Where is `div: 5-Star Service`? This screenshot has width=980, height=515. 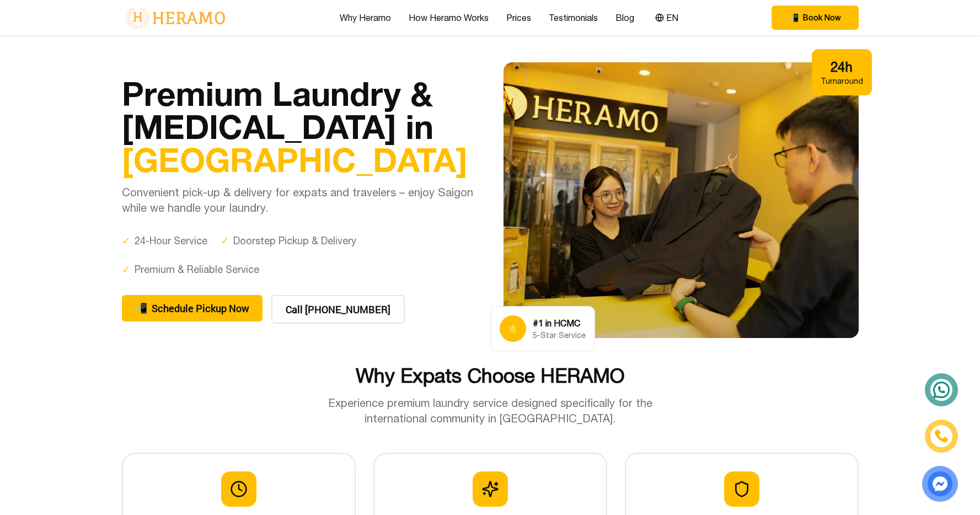
div: 5-Star Service is located at coordinates (559, 336).